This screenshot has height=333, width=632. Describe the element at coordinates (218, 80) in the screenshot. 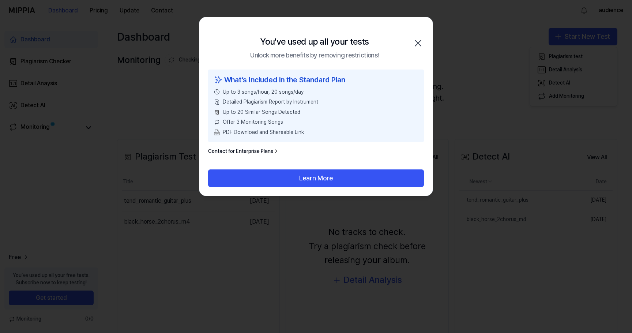

I see `img: sparkles icon` at that location.